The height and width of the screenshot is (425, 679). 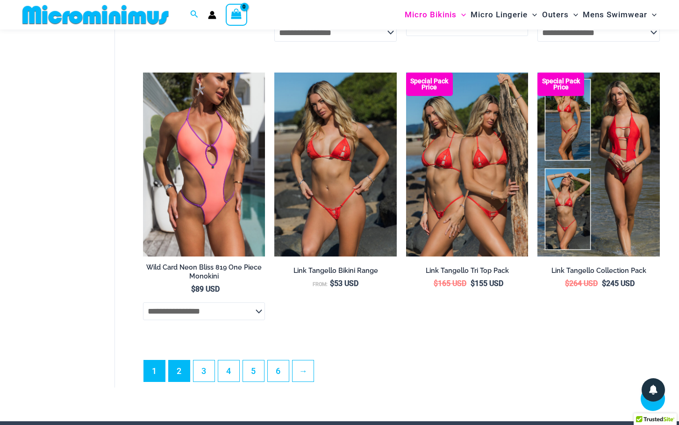 I want to click on h2: Link Tangello Tri Top Pack, so click(x=468, y=270).